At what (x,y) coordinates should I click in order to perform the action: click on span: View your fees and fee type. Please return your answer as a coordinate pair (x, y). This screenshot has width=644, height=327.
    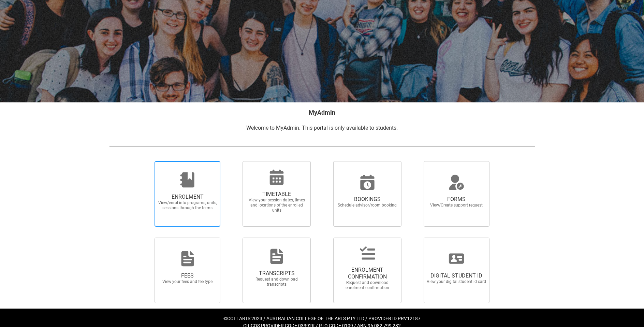
    Looking at the image, I should click on (188, 282).